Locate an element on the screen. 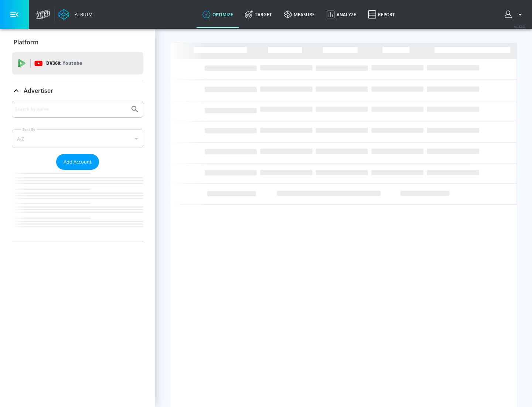 This screenshot has width=532, height=407. button: Add Account is located at coordinates (77, 162).